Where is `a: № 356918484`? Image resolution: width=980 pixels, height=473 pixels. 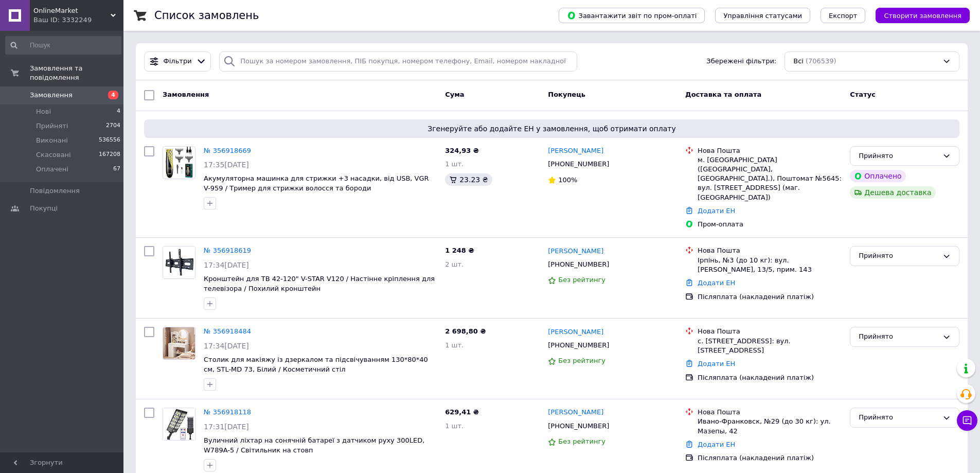 a: № 356918484 is located at coordinates (227, 331).